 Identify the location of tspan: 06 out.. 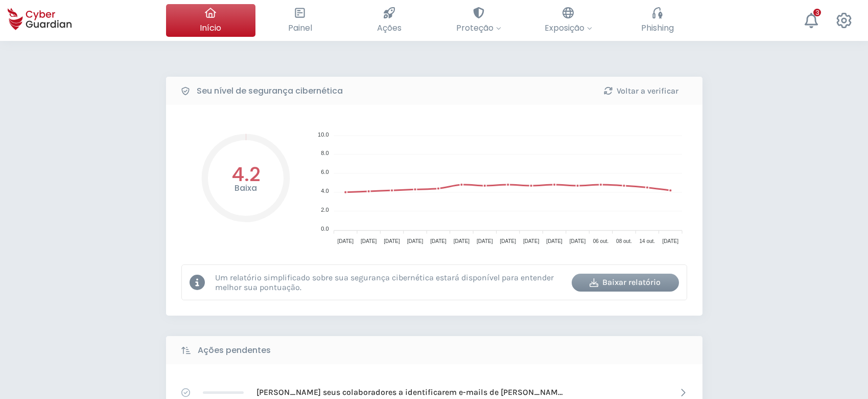
(600, 241).